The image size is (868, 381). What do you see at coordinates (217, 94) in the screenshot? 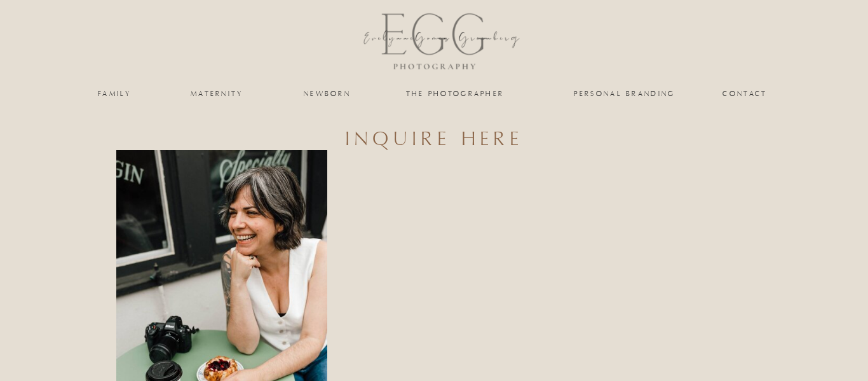
I see `nav: maternity` at bounding box center [217, 94].